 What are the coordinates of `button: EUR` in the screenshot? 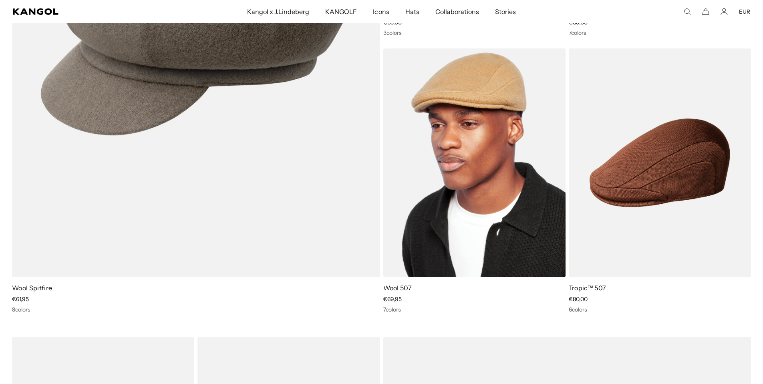 It's located at (744, 12).